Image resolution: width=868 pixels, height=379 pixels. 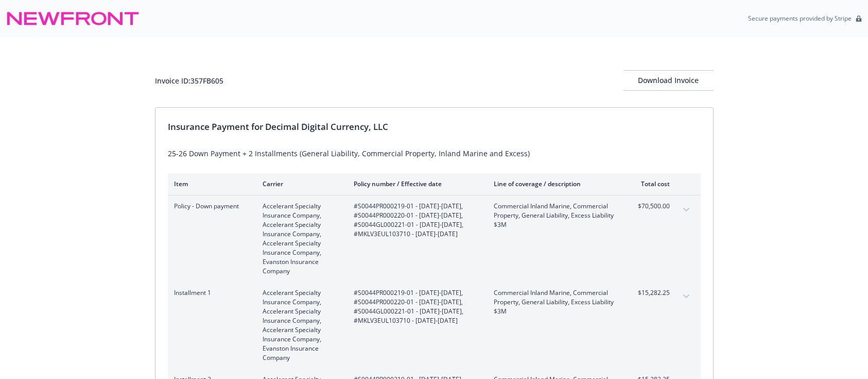 What do you see at coordinates (189, 80) in the screenshot?
I see `div: Invoice ID: 357FB605` at bounding box center [189, 80].